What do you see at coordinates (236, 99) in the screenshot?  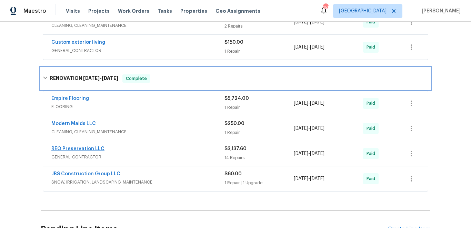 I see `span: $5,724.00` at bounding box center [236, 99].